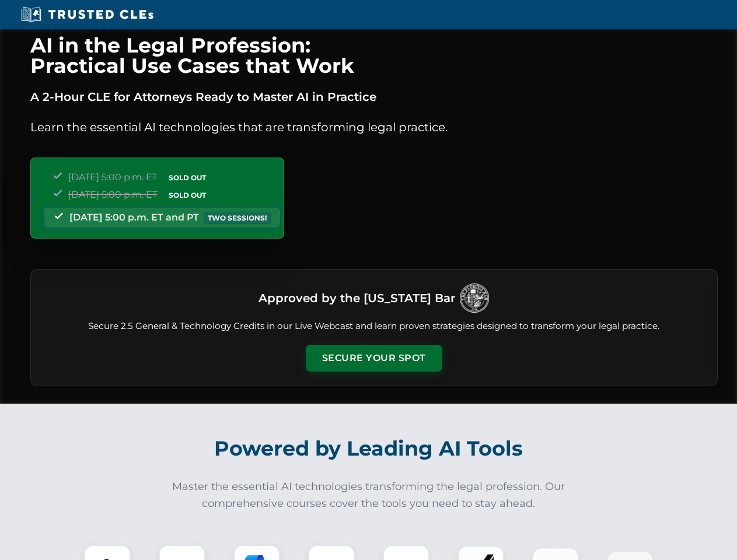 The image size is (737, 560). Describe the element at coordinates (374, 358) in the screenshot. I see `button: Secure Your Spot` at that location.